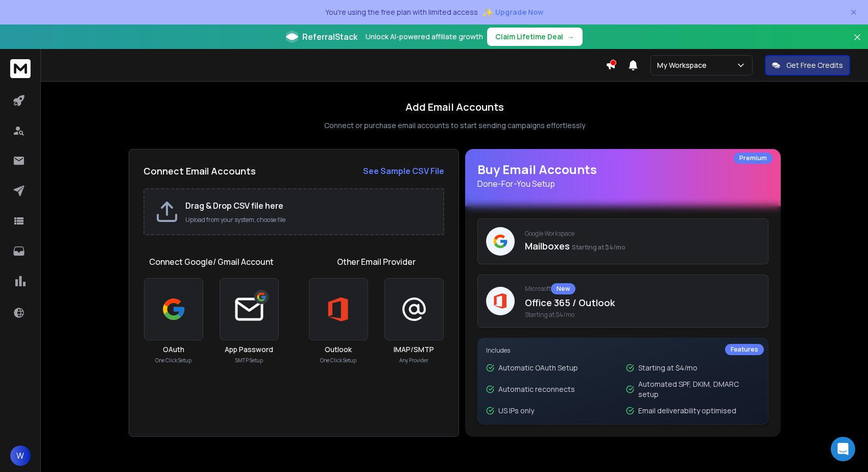 Image resolution: width=868 pixels, height=472 pixels. I want to click on h1: Connect Google/ Gmail Account, so click(212, 262).